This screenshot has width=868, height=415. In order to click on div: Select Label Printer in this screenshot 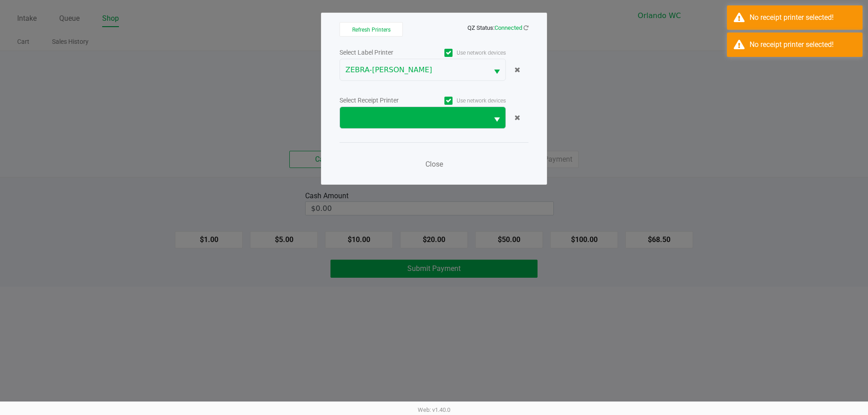, I will do `click(381, 53)`.